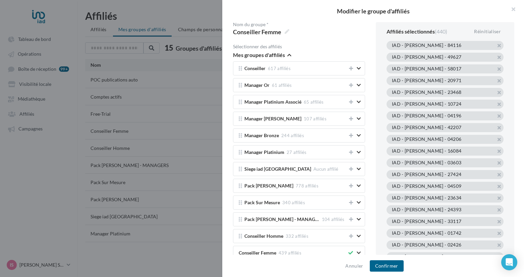 The width and height of the screenshot is (524, 277). Describe the element at coordinates (264, 152) in the screenshot. I see `span: Manager Platinium` at that location.